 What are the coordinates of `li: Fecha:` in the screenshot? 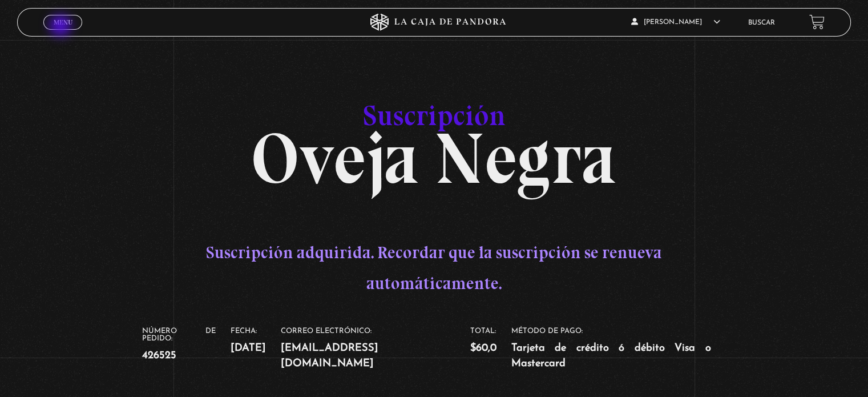 It's located at (255, 341).